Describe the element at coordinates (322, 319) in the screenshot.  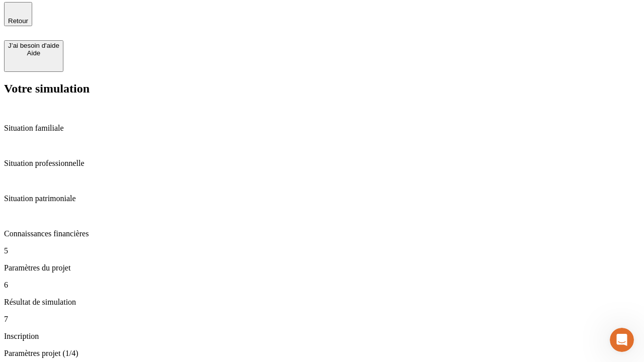
I see `p: 7` at that location.